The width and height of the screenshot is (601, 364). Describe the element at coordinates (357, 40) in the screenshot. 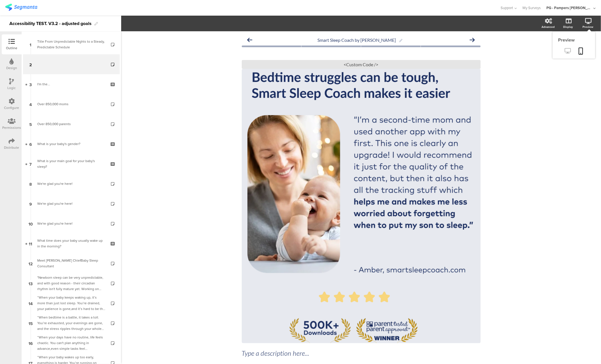

I see `span: Smart Sleep Coach by Pampers` at that location.